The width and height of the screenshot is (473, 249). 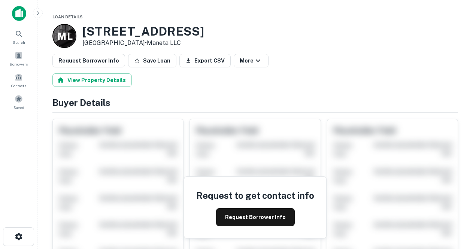 What do you see at coordinates (19, 80) in the screenshot?
I see `a: Contacts` at bounding box center [19, 80].